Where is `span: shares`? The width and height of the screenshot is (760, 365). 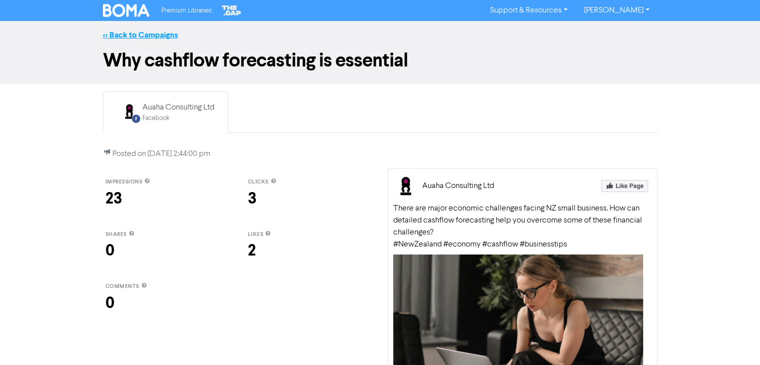 span: shares is located at coordinates (116, 234).